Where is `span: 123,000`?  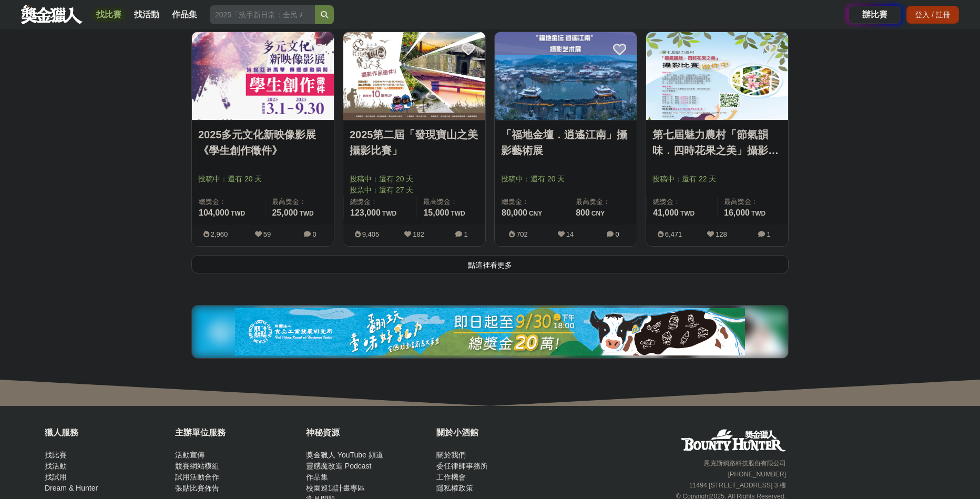
span: 123,000 is located at coordinates (365, 212).